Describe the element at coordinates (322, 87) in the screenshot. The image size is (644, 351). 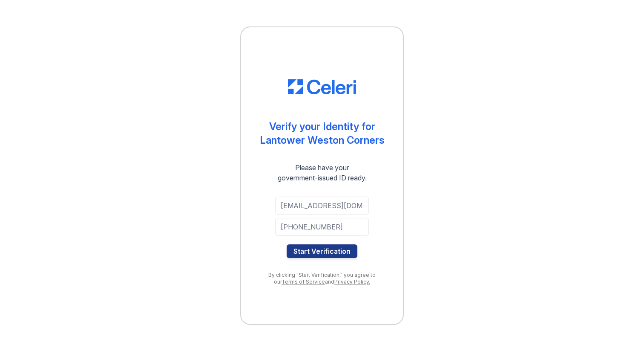
I see `img: CE_Logo_Blue-a8612792a0a2168367f1c8372b55b34899dd931a85d93a1a3d3e32e68fde9ad4.png` at that location.